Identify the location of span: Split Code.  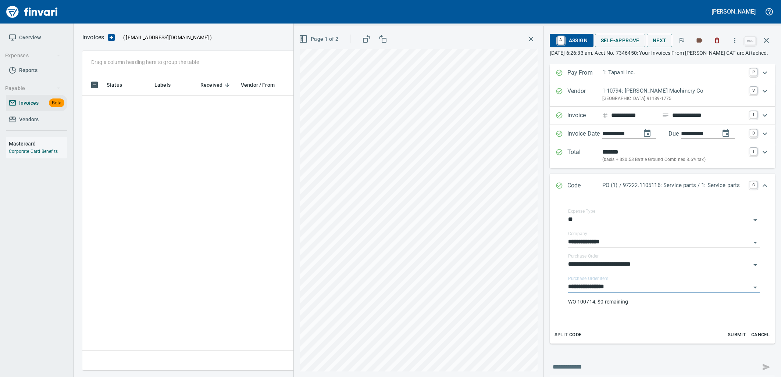
(568, 335).